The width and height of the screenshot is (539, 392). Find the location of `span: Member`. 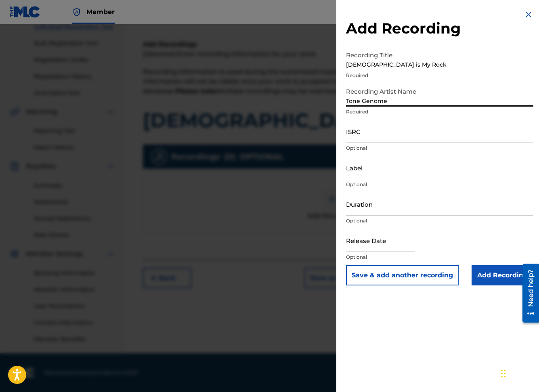

span: Member is located at coordinates (101, 12).